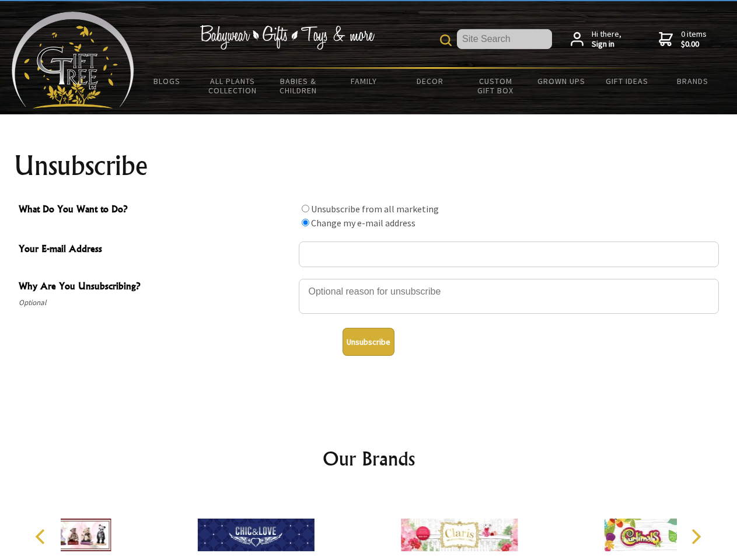  What do you see at coordinates (167, 81) in the screenshot?
I see `a: BLOGS` at bounding box center [167, 81].